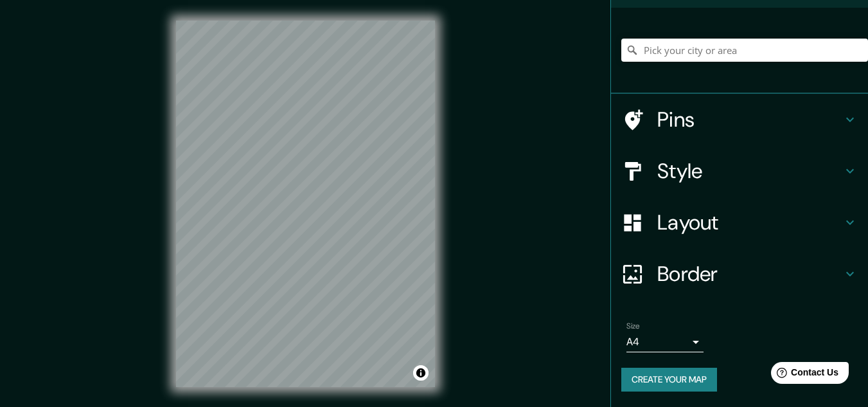 This screenshot has height=407, width=868. What do you see at coordinates (739, 120) in the screenshot?
I see `div: Pins` at bounding box center [739, 120].